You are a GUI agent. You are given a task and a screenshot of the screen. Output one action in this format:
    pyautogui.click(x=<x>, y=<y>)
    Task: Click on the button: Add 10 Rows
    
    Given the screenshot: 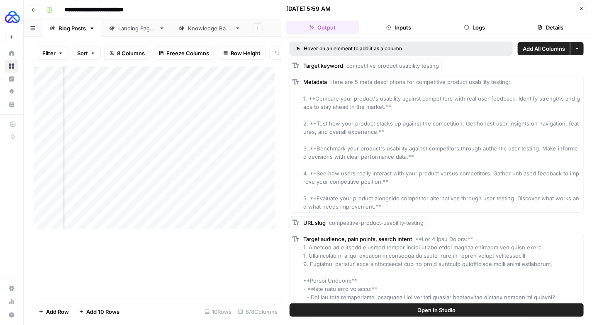 What is the action you would take?
    pyautogui.click(x=99, y=311)
    